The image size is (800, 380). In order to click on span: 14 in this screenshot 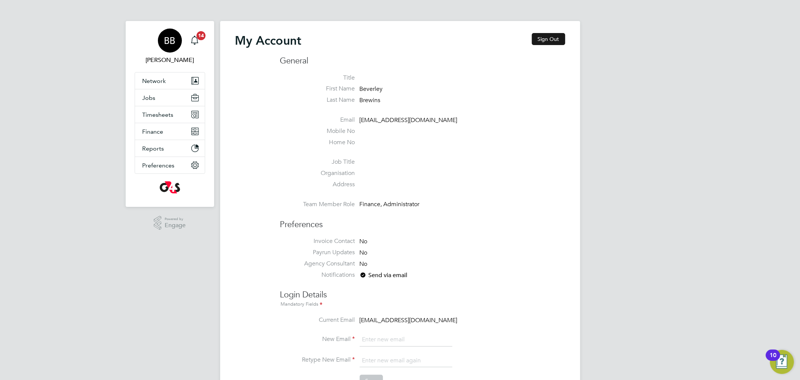, I will do `click(201, 36)`.